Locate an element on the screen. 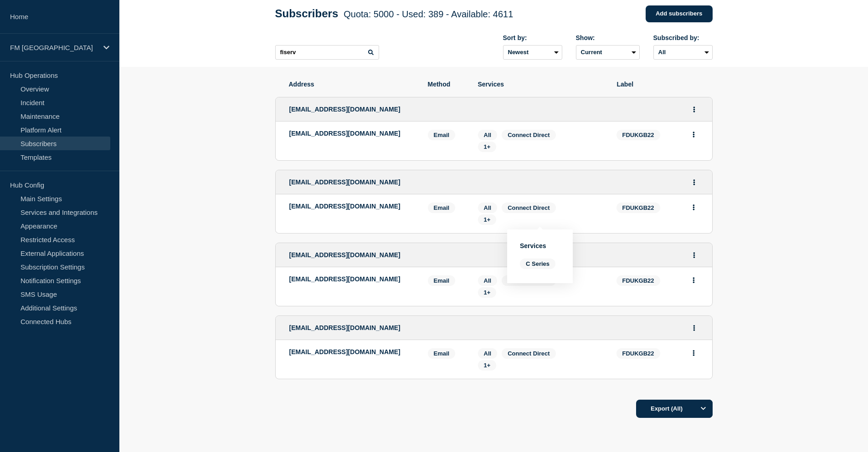 Image resolution: width=868 pixels, height=452 pixels. span: Quota: 5000 - Used: 389 - Available: 4611 is located at coordinates (428, 14).